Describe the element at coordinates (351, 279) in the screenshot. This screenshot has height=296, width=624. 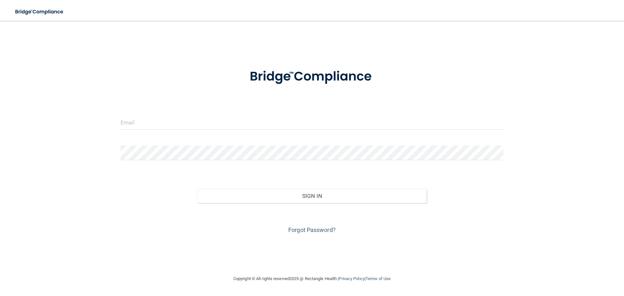
I see `a: Privacy Policy` at that location.